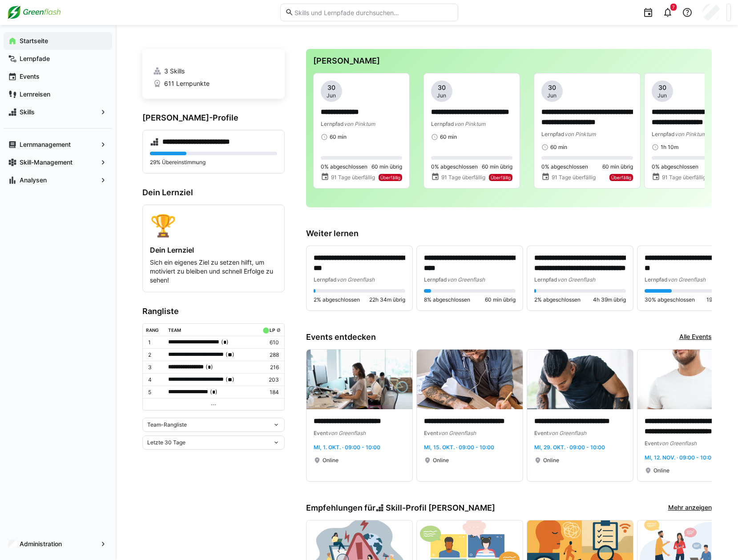 The width and height of the screenshot is (738, 560). I want to click on h3: Empfehlungen für, so click(401, 508).